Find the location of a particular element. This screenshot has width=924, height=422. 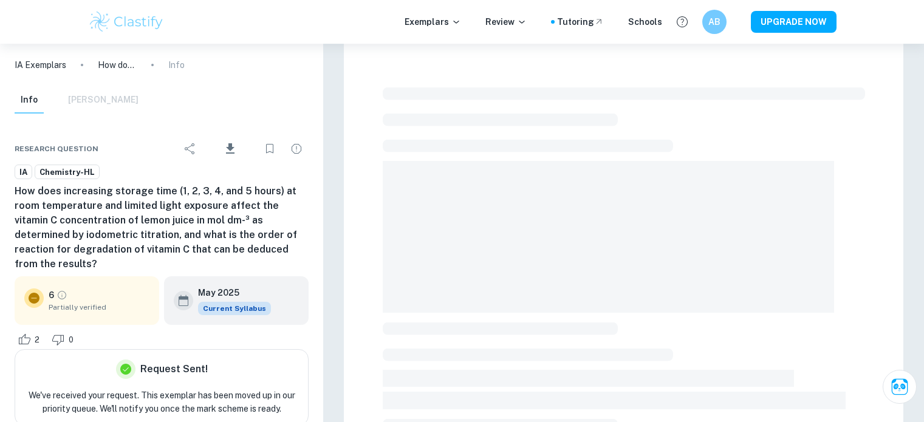

span: Partially verified is located at coordinates (99, 308).